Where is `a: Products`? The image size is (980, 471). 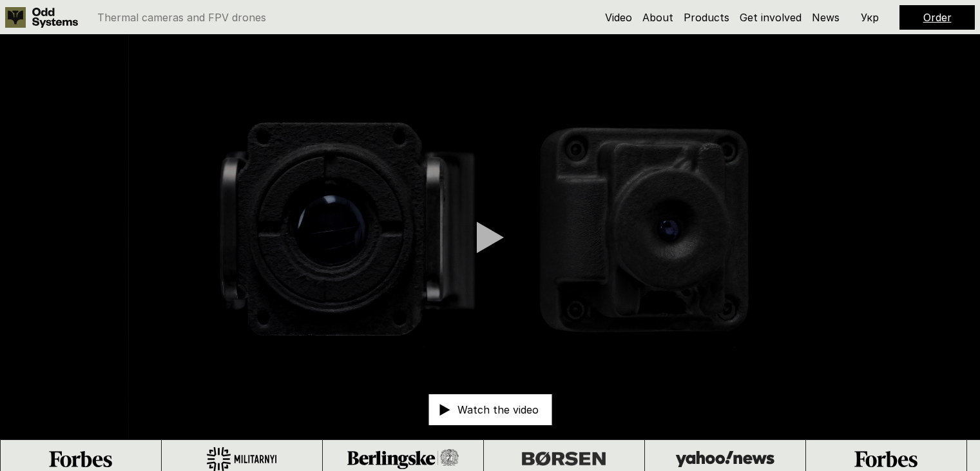 a: Products is located at coordinates (707, 18).